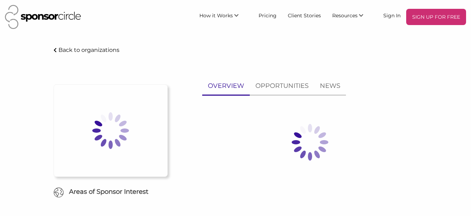 The width and height of the screenshot is (471, 216). I want to click on img: Globe Icon, so click(58, 192).